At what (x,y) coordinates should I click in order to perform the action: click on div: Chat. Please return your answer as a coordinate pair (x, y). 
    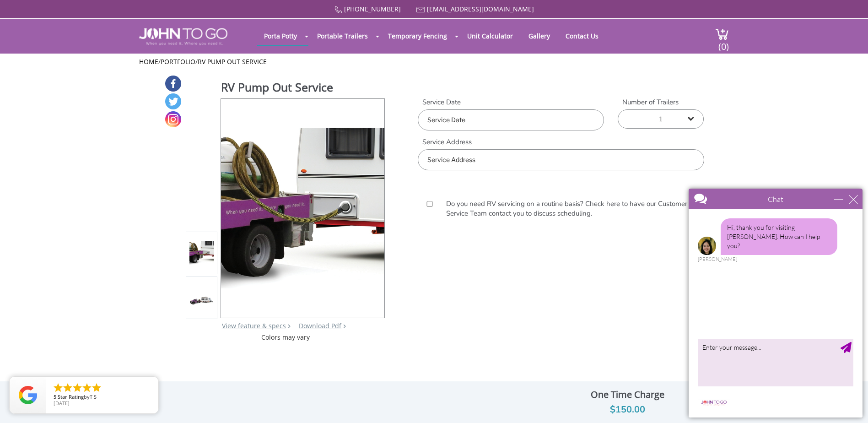
    Looking at the image, I should click on (93, 16).